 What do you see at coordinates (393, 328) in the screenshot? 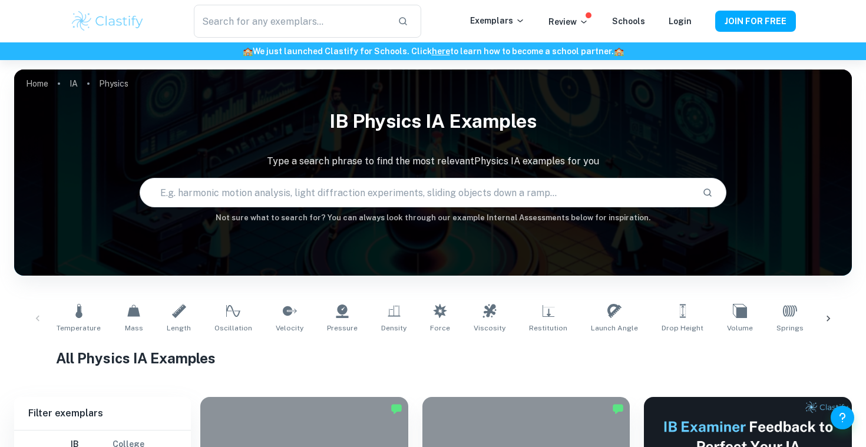
I see `span: Density` at bounding box center [393, 328].